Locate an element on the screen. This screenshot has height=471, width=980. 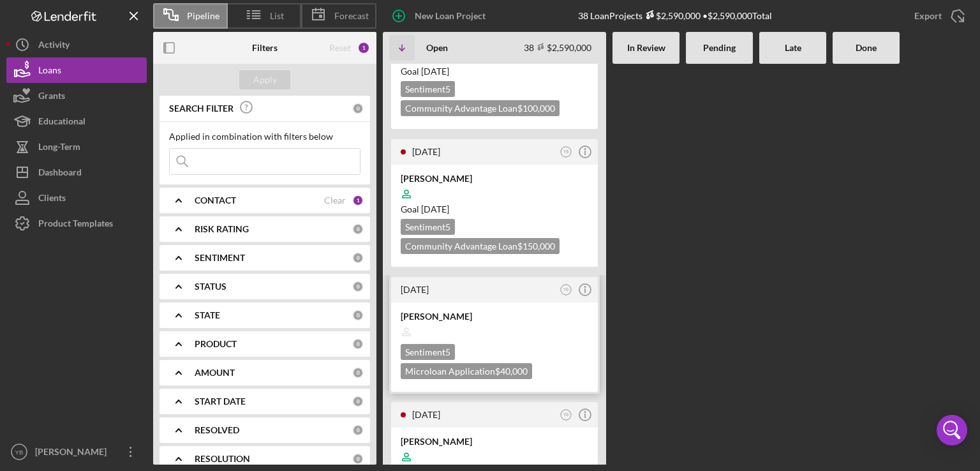
b: RESOLVED is located at coordinates (217, 431).